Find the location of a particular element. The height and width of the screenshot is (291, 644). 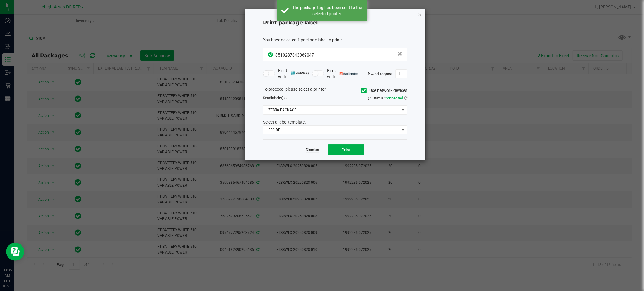

h4: Print package label is located at coordinates (335, 23).